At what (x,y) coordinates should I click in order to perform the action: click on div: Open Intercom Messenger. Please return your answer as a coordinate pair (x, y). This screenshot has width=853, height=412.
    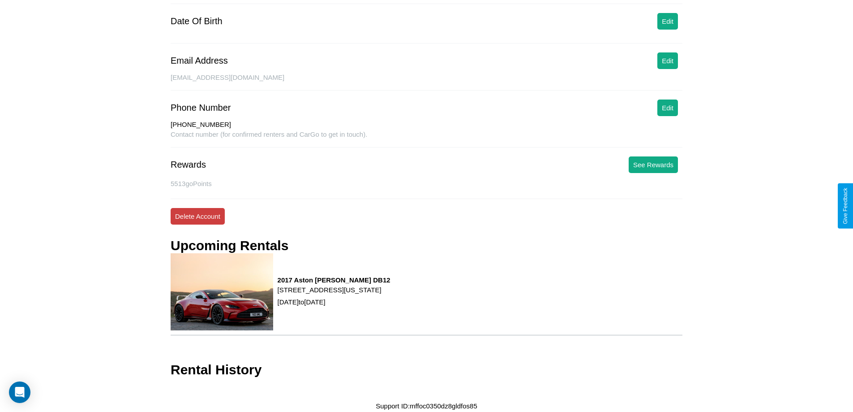
    Looking at the image, I should click on (20, 392).